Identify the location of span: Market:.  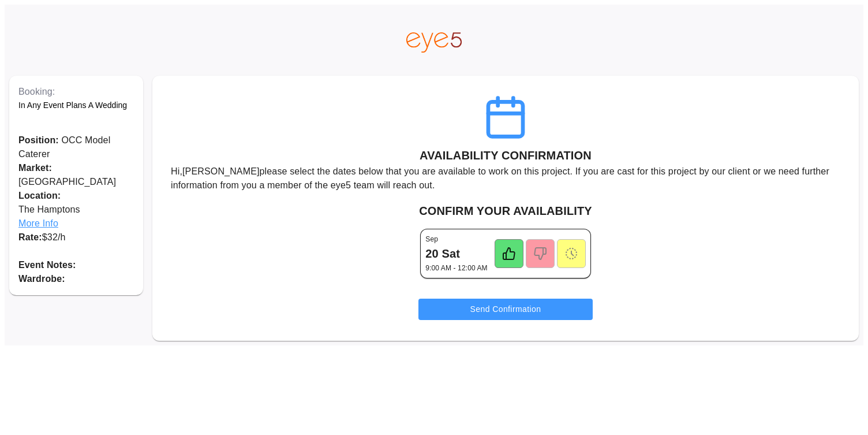
(35, 168).